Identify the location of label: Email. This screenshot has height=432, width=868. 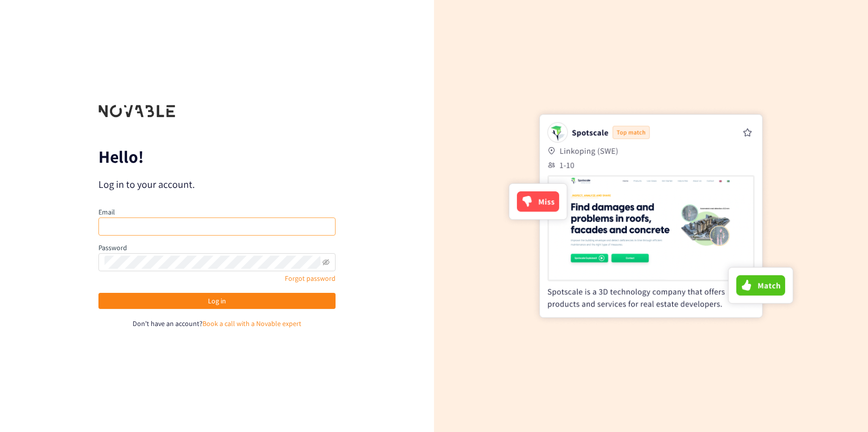
(106, 212).